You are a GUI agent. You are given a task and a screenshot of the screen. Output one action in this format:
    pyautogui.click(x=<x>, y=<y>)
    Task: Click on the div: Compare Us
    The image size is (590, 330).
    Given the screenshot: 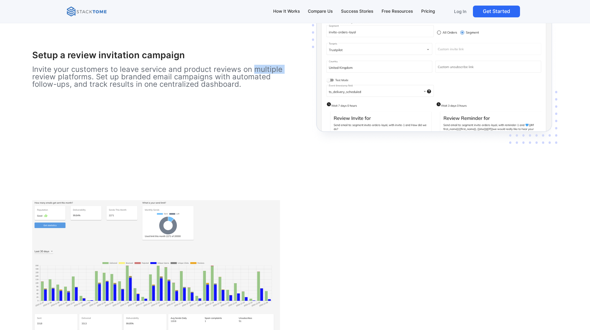 What is the action you would take?
    pyautogui.click(x=320, y=11)
    